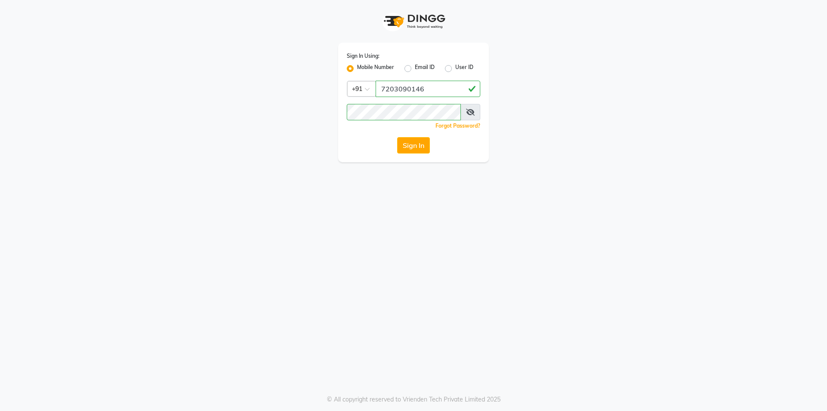 This screenshot has height=411, width=827. I want to click on label: Email ID, so click(425, 69).